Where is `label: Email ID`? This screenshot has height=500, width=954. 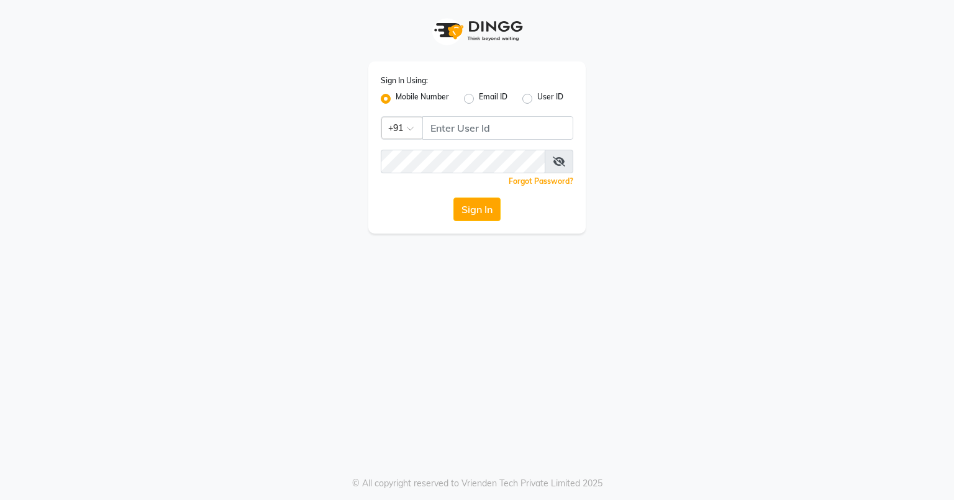
label: Email ID is located at coordinates (493, 99).